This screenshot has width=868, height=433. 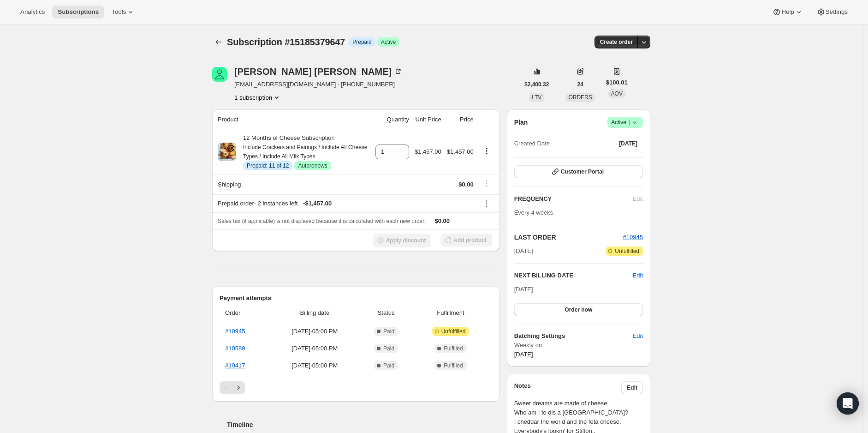 I want to click on h2: Plan, so click(x=521, y=122).